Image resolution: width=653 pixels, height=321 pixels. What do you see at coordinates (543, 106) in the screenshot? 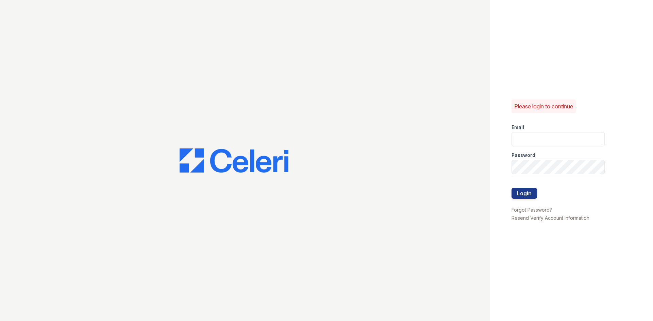
I see `p: Please login to continue` at bounding box center [543, 106].